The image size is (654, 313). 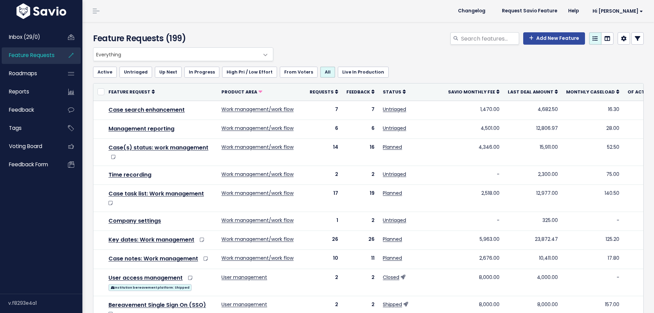 What do you see at coordinates (32, 55) in the screenshot?
I see `span: Feature Requests` at bounding box center [32, 55].